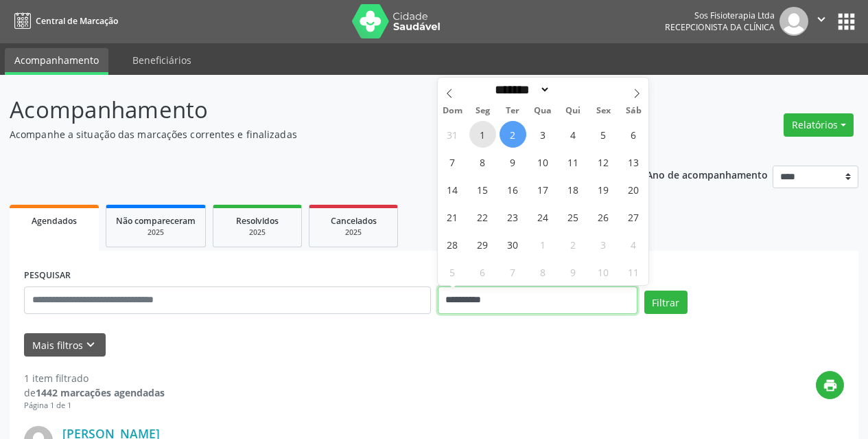 This screenshot has width=868, height=439. I want to click on a: Beneficiários, so click(162, 60).